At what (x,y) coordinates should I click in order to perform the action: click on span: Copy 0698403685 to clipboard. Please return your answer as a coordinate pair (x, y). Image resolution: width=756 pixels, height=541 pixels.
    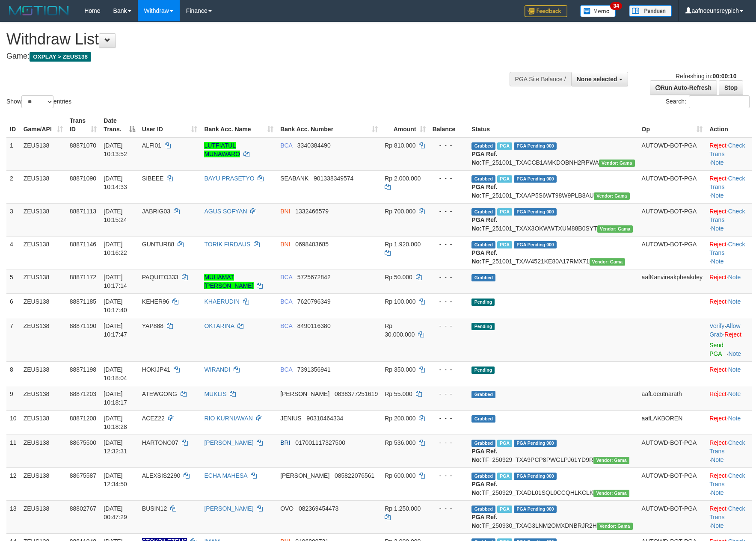
    Looking at the image, I should click on (312, 244).